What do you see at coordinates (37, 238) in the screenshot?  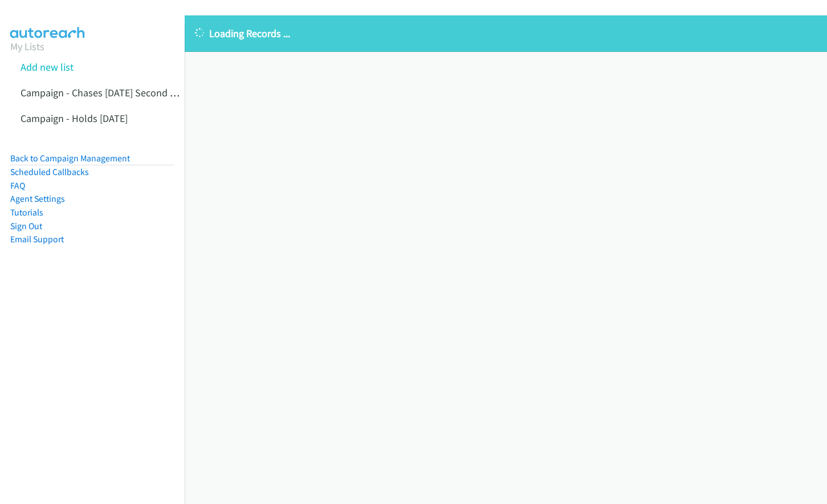 I see `a: Email Support` at bounding box center [37, 238].